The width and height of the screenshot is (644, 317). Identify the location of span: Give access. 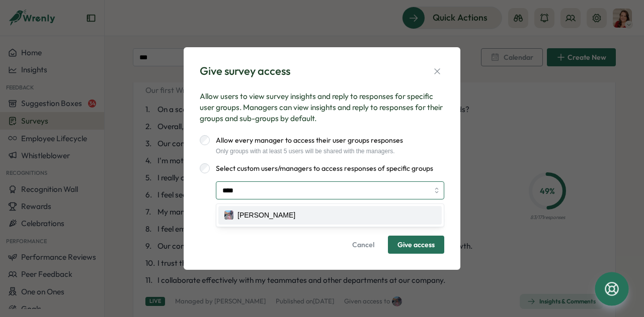
(416, 245).